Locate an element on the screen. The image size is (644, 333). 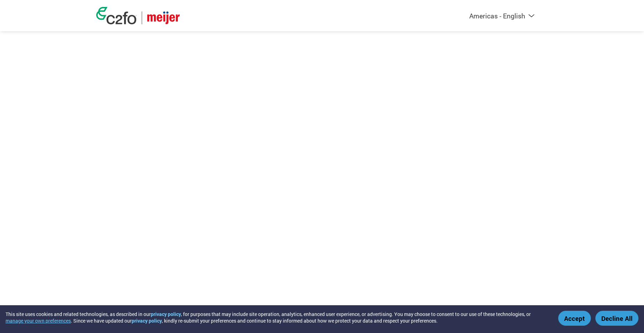
img: Meijer is located at coordinates (163, 17).